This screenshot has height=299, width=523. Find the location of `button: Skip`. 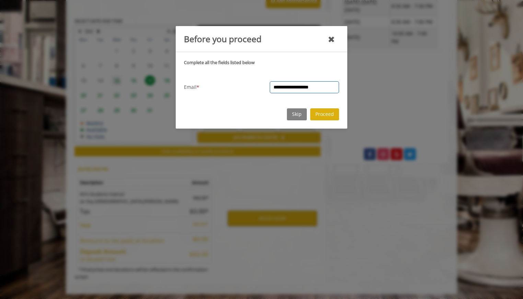

button: Skip is located at coordinates (297, 114).